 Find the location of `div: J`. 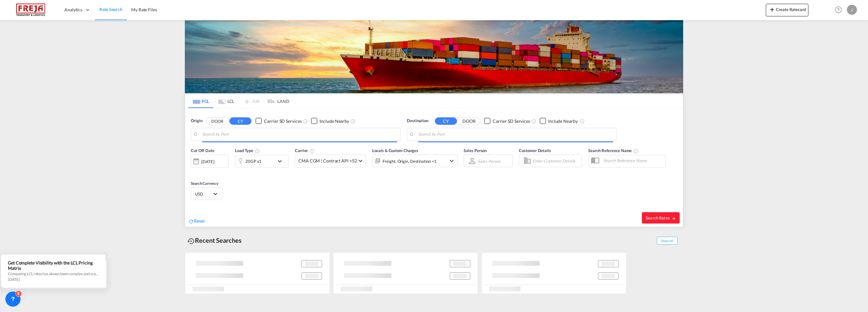

div: J is located at coordinates (852, 10).